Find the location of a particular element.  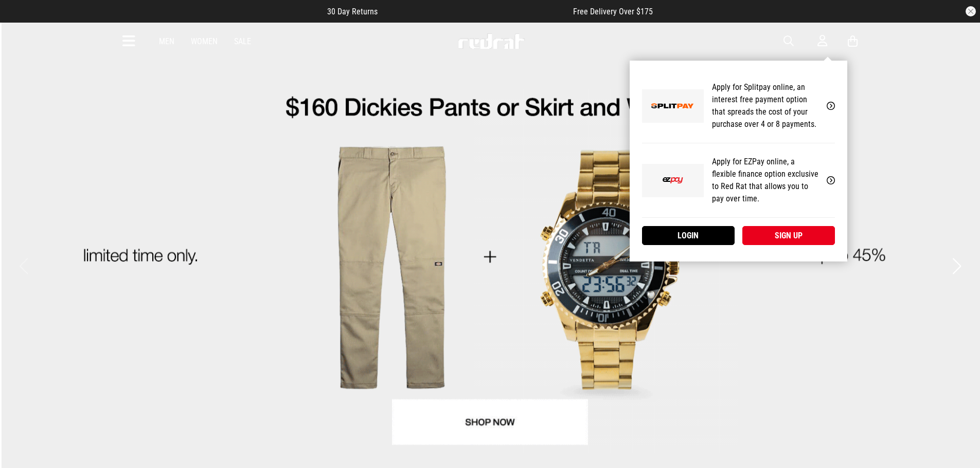

img: Redrat logo is located at coordinates (491, 41).